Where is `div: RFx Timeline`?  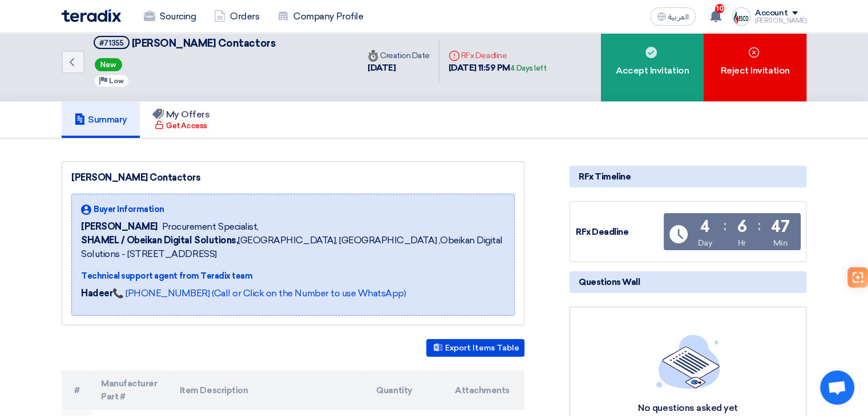
div: RFx Timeline is located at coordinates (688, 177).